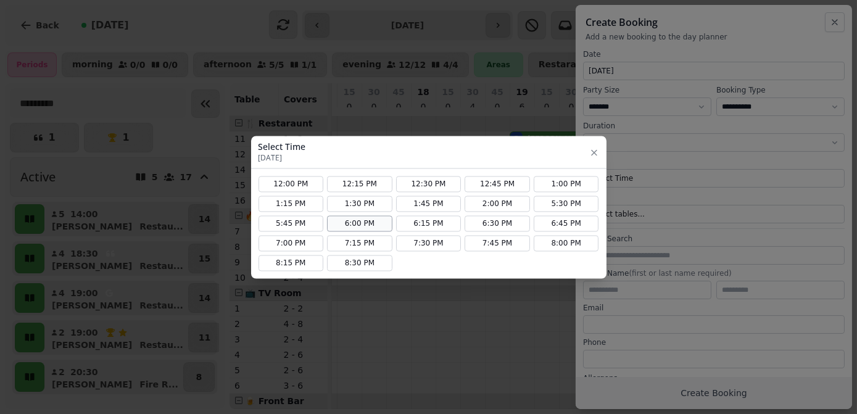 The width and height of the screenshot is (857, 414). What do you see at coordinates (360, 263) in the screenshot?
I see `button: 8:30 PM` at bounding box center [360, 263].